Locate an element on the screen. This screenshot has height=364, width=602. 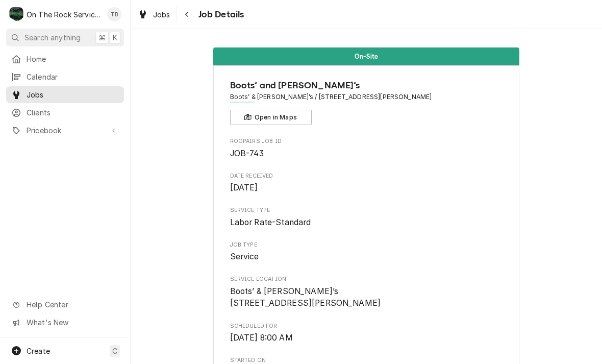
div: On The Rock Services's Avatar is located at coordinates (17, 14).